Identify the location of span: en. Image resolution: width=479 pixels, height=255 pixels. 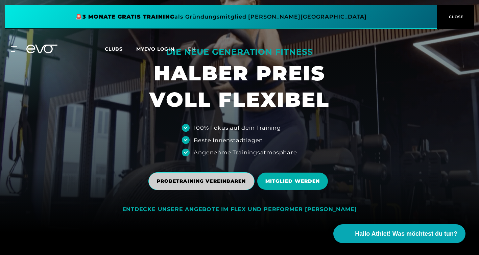
(192, 49).